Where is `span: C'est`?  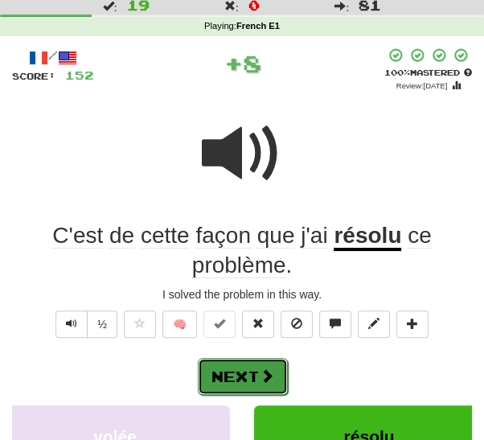
span: C'est is located at coordinates (77, 236).